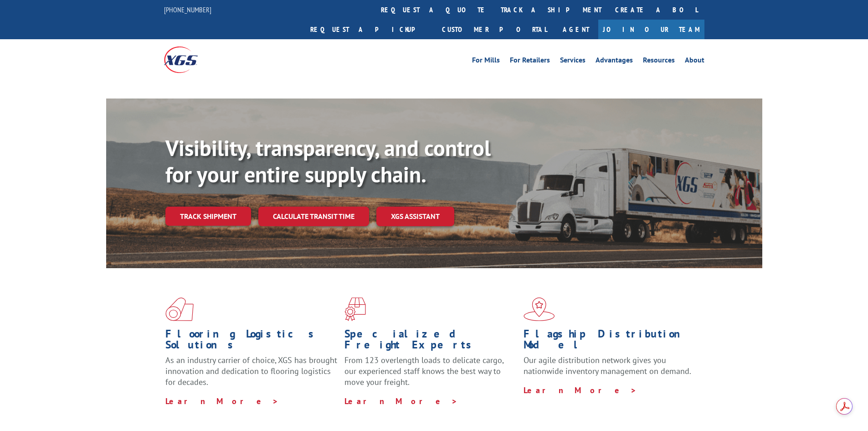 The height and width of the screenshot is (431, 868). I want to click on img: xgs-icon-focused-on-flooring-red, so click(355, 309).